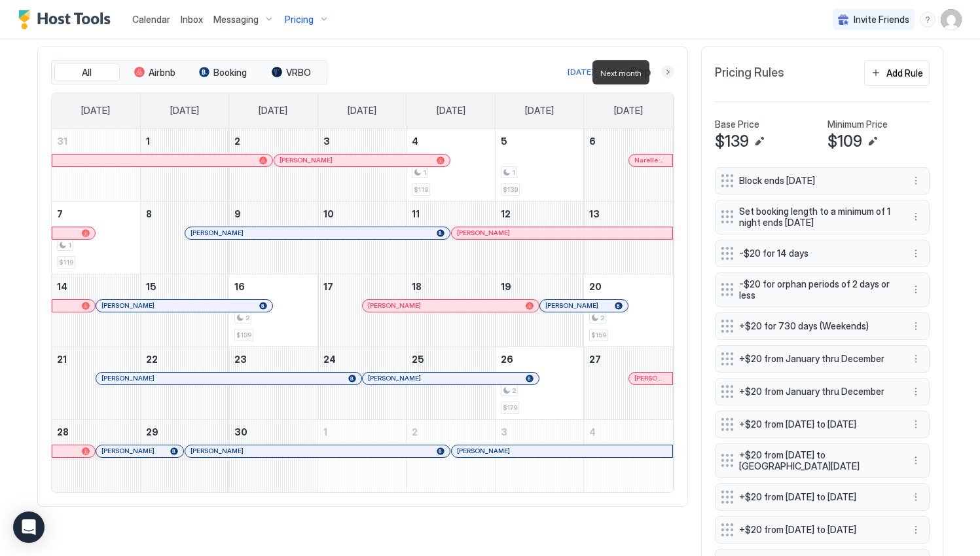 The height and width of the screenshot is (556, 980). What do you see at coordinates (592, 431) in the screenshot?
I see `span: 4` at bounding box center [592, 431].